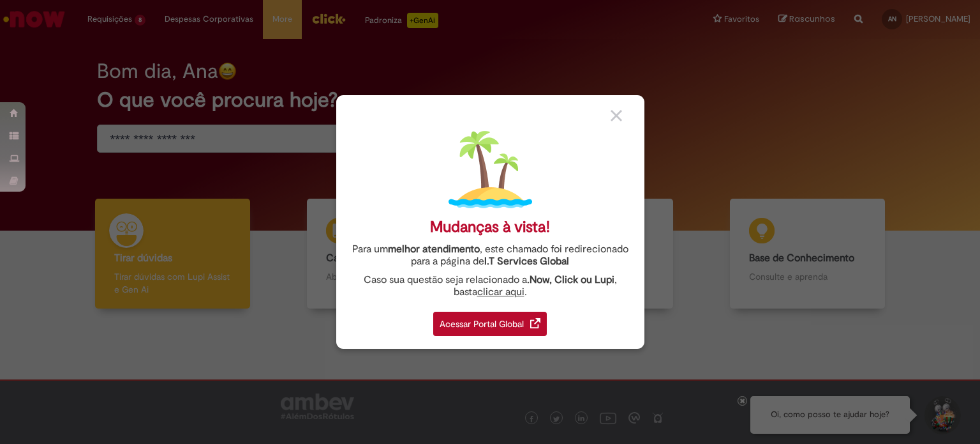 This screenshot has width=980, height=444. What do you see at coordinates (501, 288) in the screenshot?
I see `a: clicar aqui` at bounding box center [501, 288].